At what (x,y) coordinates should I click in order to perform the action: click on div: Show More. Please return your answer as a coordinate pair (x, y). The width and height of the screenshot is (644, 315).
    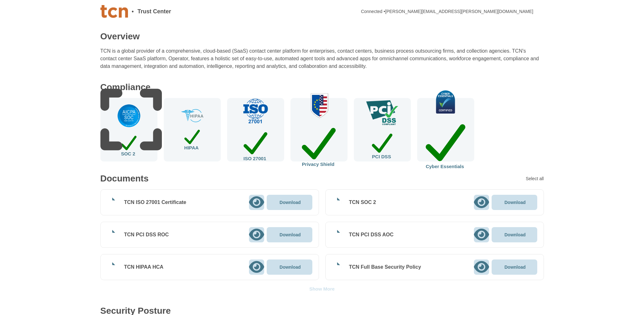
    Looking at the image, I should click on (322, 289).